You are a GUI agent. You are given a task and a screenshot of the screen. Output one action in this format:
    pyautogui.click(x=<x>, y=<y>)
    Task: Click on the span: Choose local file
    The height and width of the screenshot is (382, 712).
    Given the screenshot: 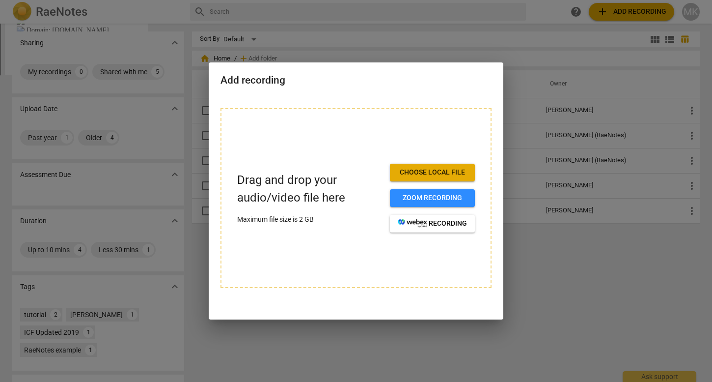 What is the action you would take?
    pyautogui.click(x=432, y=172)
    